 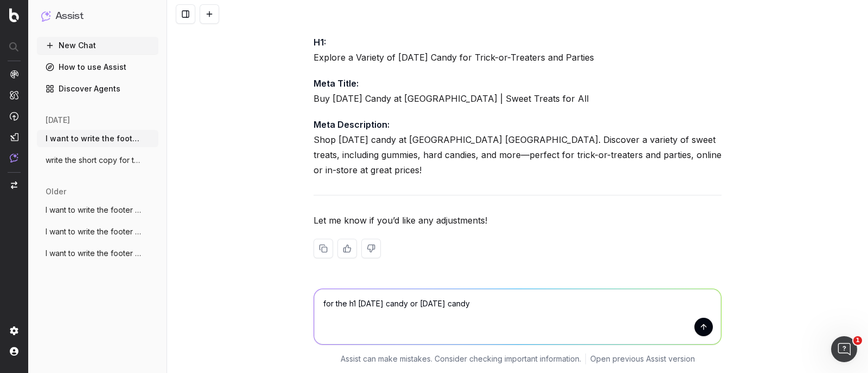 I want to click on img: Studio, so click(x=14, y=137).